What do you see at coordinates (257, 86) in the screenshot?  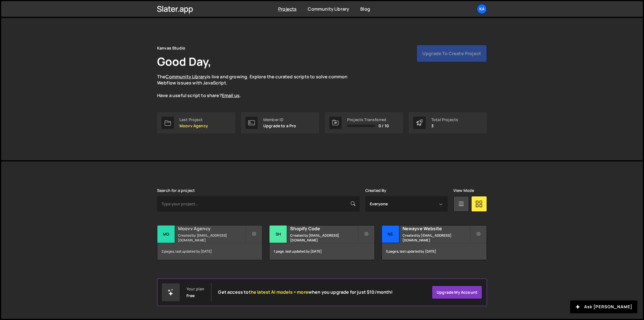 I see `p: The is live and growing. Explore the curated scripts to solve common Webflow issues with JavaScri...` at bounding box center [257, 86].